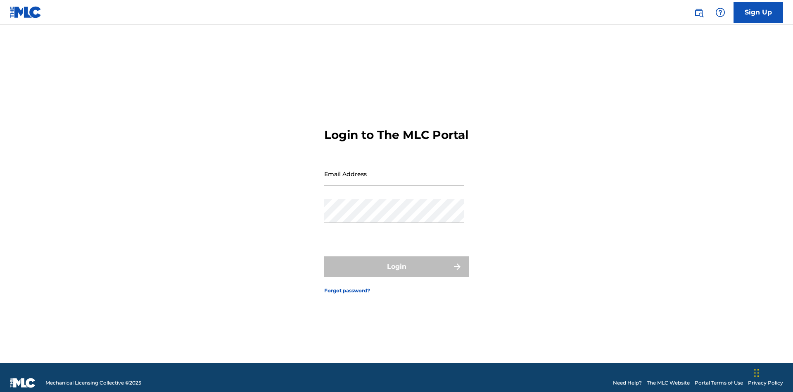  I want to click on img: help, so click(721, 12).